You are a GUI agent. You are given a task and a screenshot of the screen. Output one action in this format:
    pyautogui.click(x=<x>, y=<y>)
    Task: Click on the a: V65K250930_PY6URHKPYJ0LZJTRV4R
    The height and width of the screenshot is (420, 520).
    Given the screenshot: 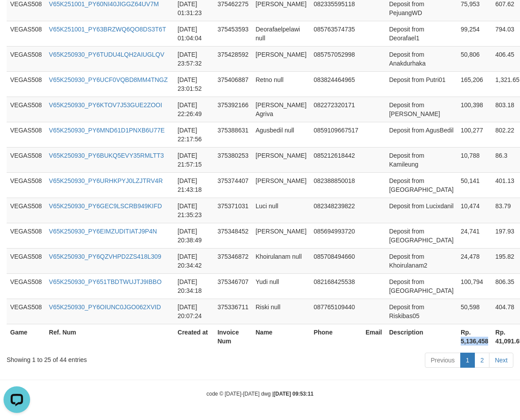 What is the action you would take?
    pyautogui.click(x=106, y=181)
    